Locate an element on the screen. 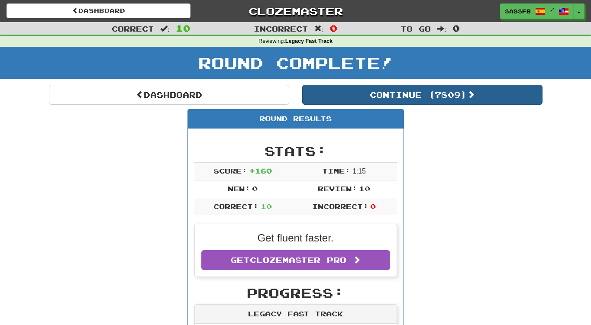 The width and height of the screenshot is (591, 325). p: Get fluent faster. is located at coordinates (296, 238).